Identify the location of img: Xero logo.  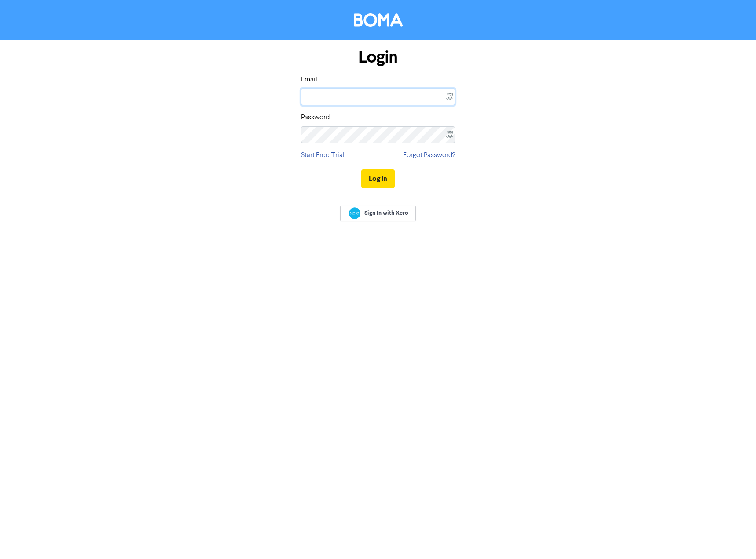
(355, 213).